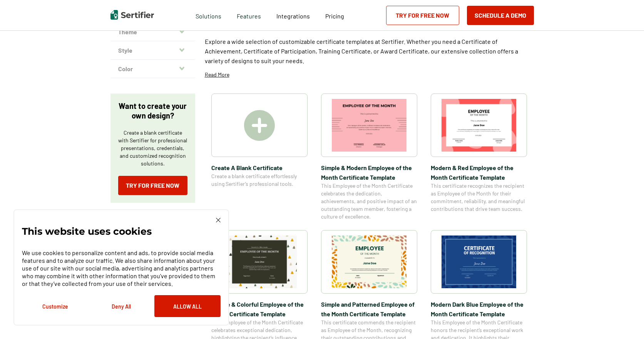 The image size is (644, 339). I want to click on span: Modern Dark Blue Employee of the Month Certificate Template, so click(479, 309).